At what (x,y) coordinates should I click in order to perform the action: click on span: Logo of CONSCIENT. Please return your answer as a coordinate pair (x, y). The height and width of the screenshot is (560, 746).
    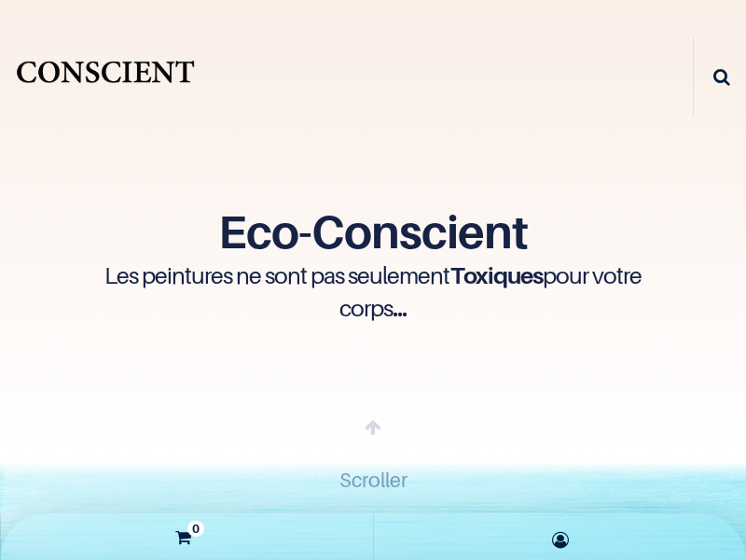
    Looking at the image, I should click on (105, 77).